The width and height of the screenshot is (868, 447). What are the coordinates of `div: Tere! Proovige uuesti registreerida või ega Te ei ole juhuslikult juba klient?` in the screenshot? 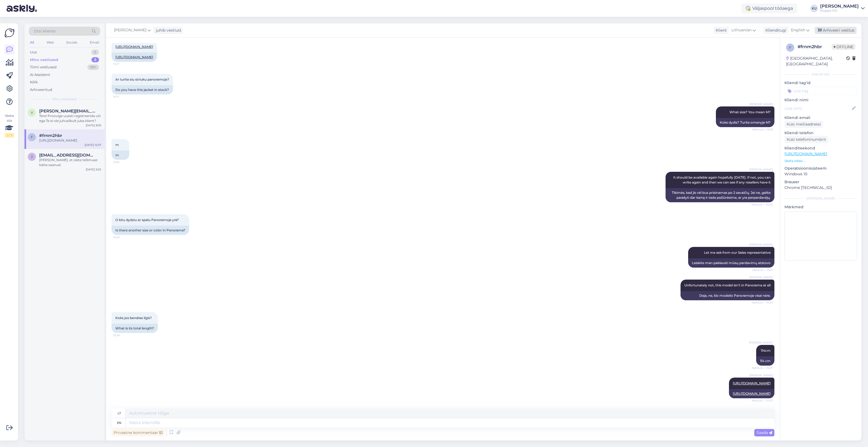 It's located at (70, 118).